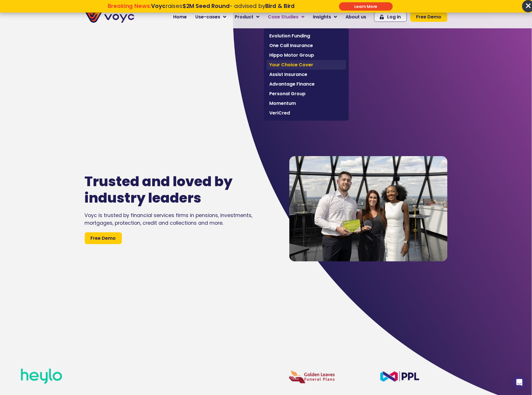 This screenshot has width=532, height=395. What do you see at coordinates (129, 6) in the screenshot?
I see `strong: Breaking News:` at bounding box center [129, 6].